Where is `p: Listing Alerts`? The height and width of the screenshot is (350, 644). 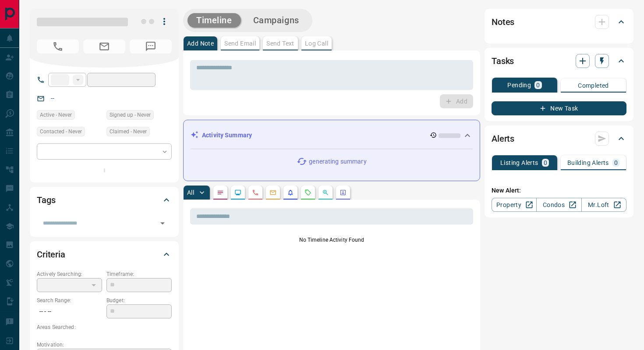 p: Listing Alerts is located at coordinates (520, 163).